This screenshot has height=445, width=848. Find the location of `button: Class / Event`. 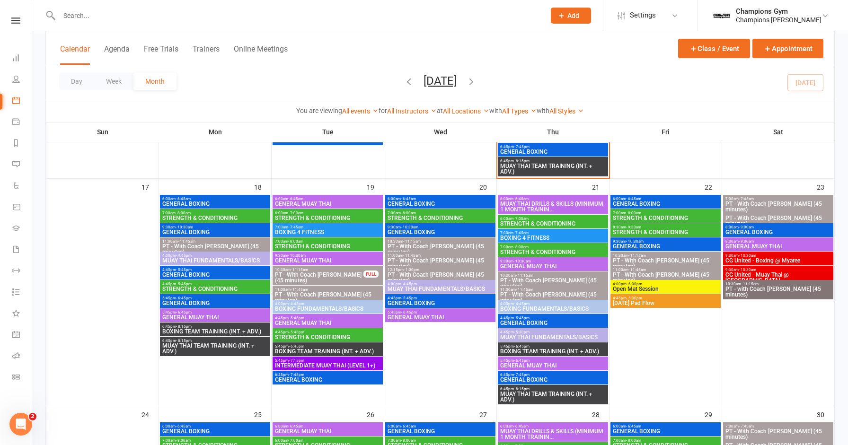

button: Class / Event is located at coordinates (714, 48).